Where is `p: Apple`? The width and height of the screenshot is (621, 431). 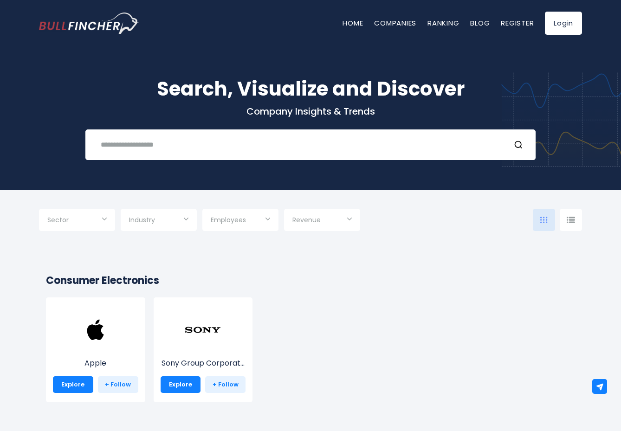 p: Apple is located at coordinates (96, 363).